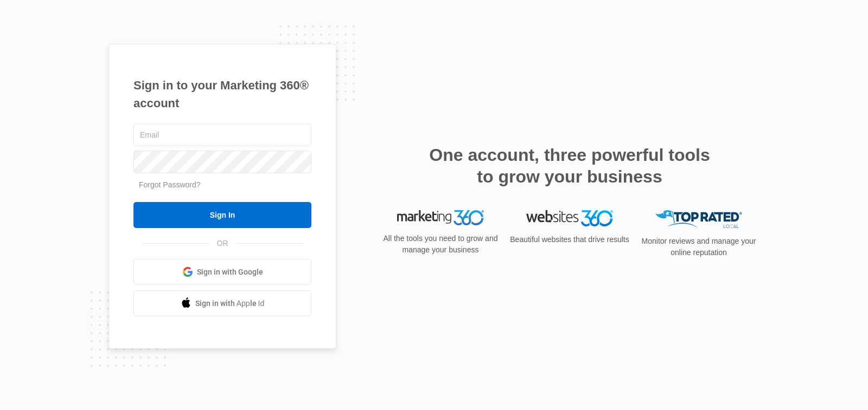  Describe the element at coordinates (222, 243) in the screenshot. I see `span: OR` at that location.